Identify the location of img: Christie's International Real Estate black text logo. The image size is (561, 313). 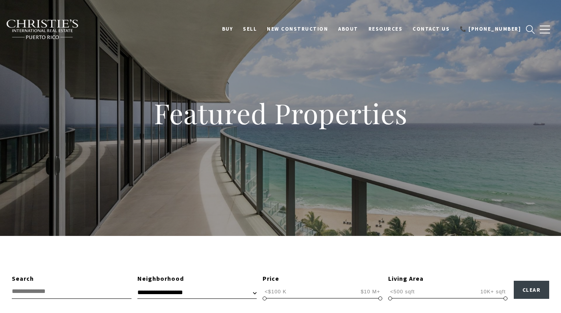
(43, 30).